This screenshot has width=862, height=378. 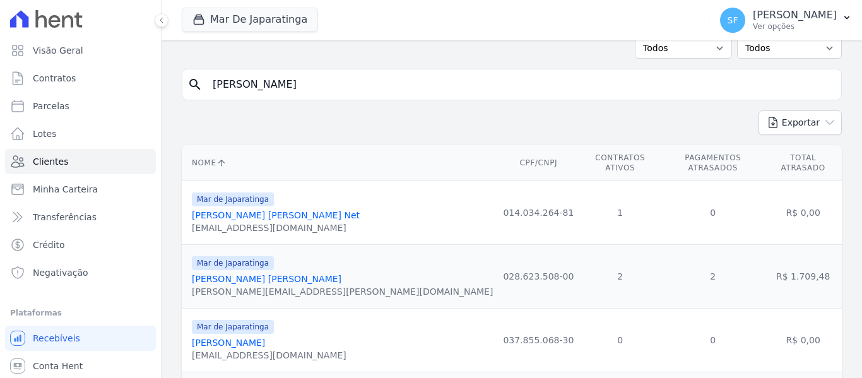 What do you see at coordinates (732, 20) in the screenshot?
I see `span: SF` at bounding box center [732, 20].